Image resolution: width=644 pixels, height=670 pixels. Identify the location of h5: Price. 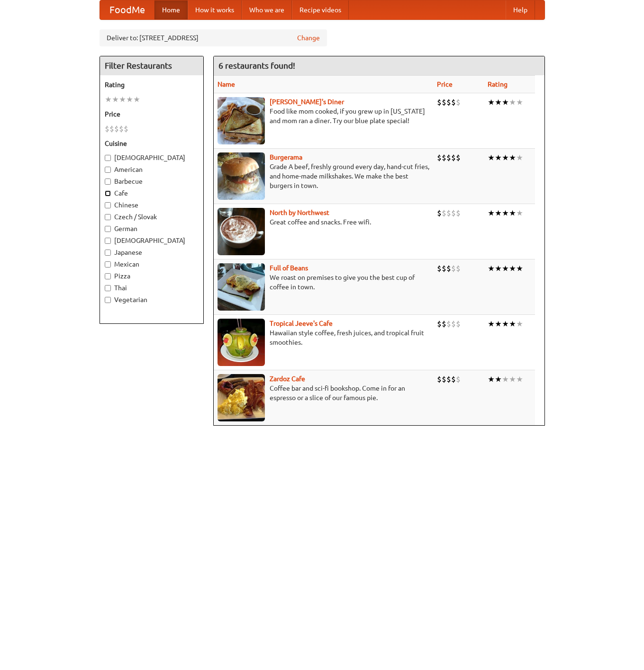
(152, 114).